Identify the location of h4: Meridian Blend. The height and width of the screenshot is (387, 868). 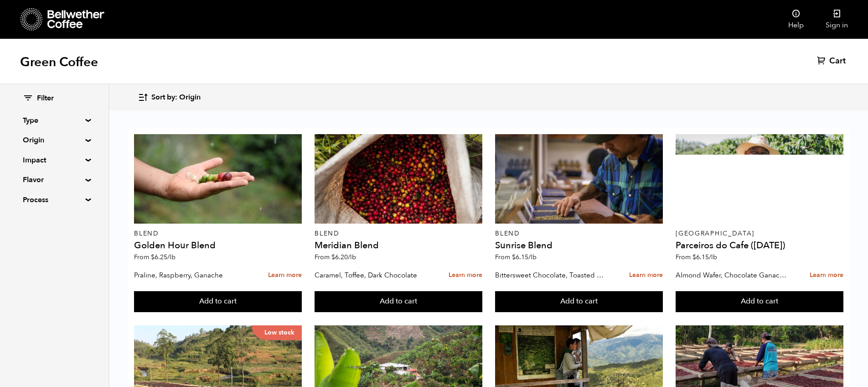
(398, 246).